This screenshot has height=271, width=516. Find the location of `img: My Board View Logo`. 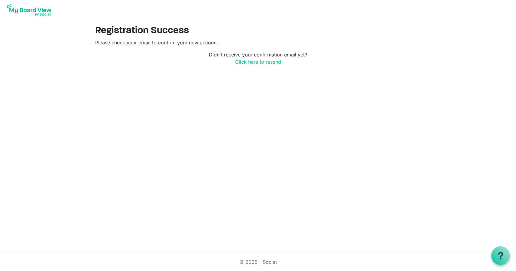

img: My Board View Logo is located at coordinates (29, 10).